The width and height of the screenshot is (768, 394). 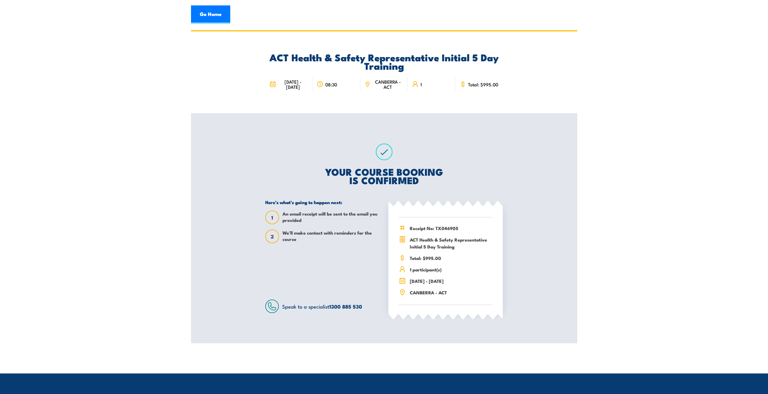 What do you see at coordinates (331, 217) in the screenshot?
I see `span: An email receipt will be sent to the email you provided` at bounding box center [331, 217].